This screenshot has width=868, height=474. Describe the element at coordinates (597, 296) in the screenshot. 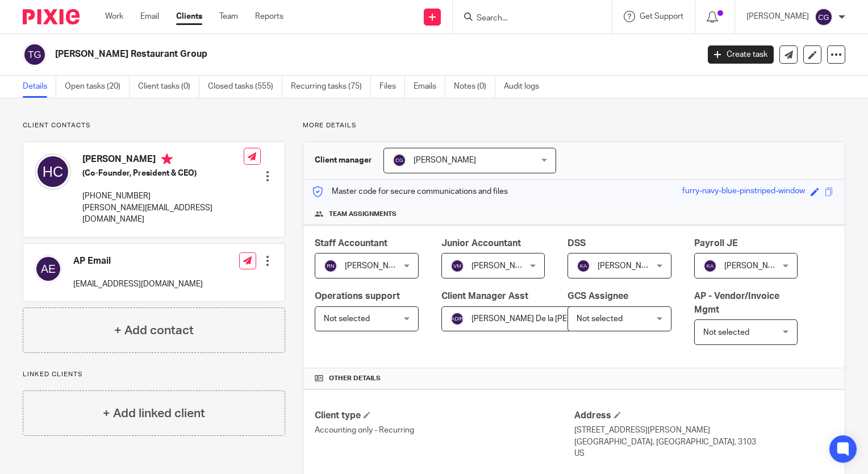

I see `span: GCS Assignee` at that location.